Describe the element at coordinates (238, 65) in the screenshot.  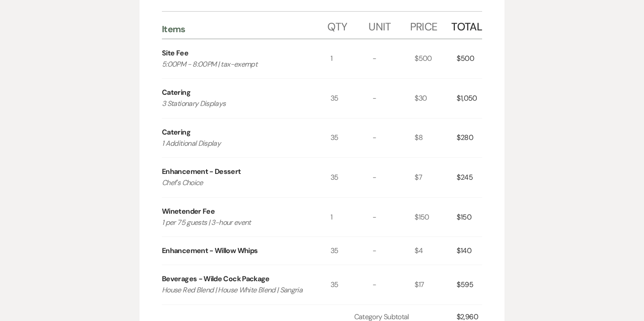
I see `p: 5:00PM - 8:00PM | tax-exempt` at that location.